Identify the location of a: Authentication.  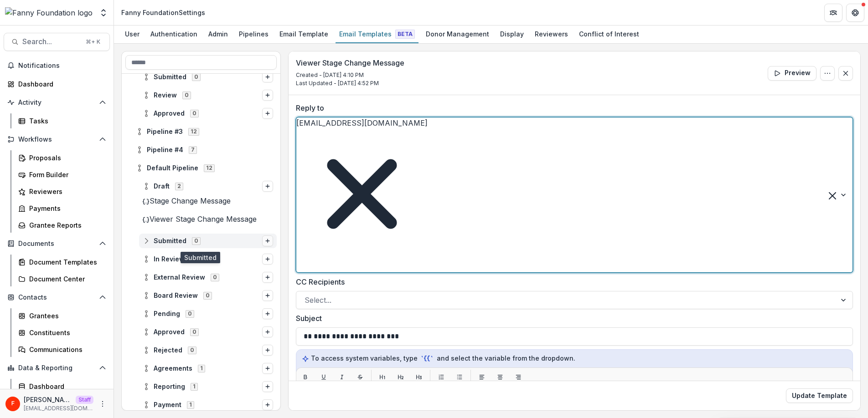
(174, 34).